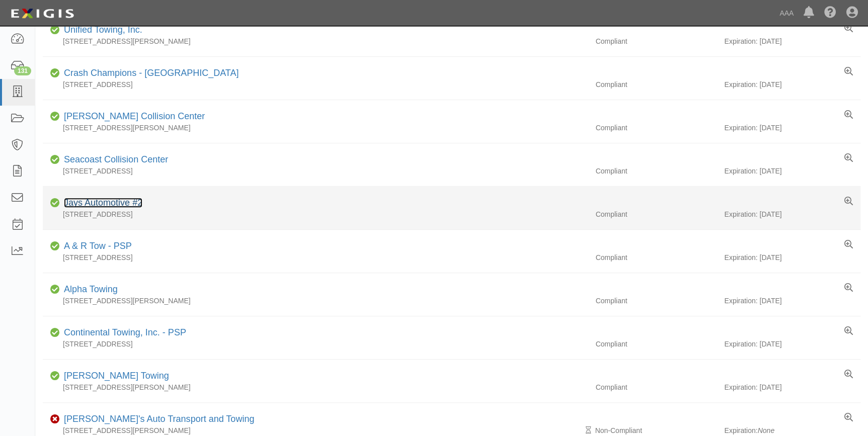 The height and width of the screenshot is (436, 868). I want to click on div: Mike's Auto Transport and Towing, so click(157, 419).